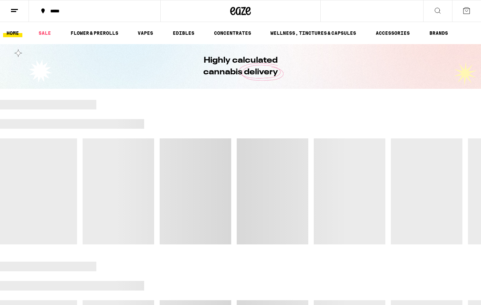 This screenshot has width=481, height=305. Describe the element at coordinates (393, 33) in the screenshot. I see `a: ACCESSORIES` at that location.